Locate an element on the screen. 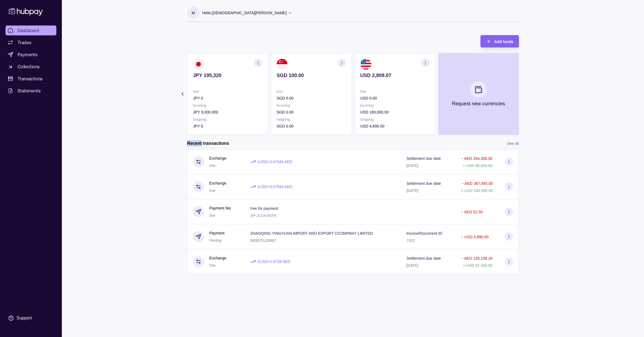 This screenshot has height=337, width=644. p: USD 2,809.07 is located at coordinates (395, 76).